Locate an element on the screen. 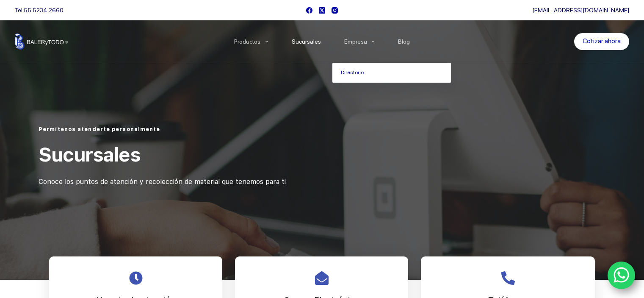 The image size is (644, 298). a: WhatsApp is located at coordinates (622, 275).